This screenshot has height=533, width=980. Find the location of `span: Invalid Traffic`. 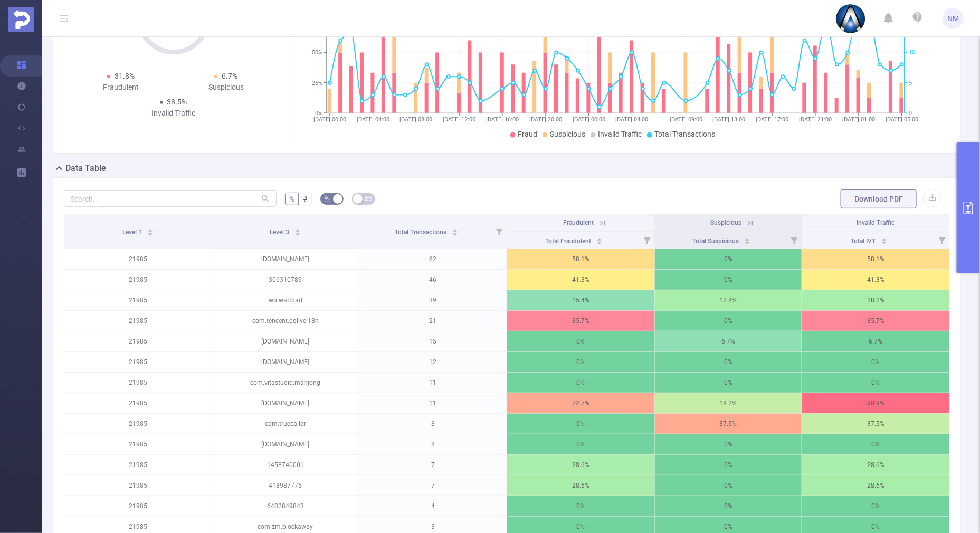

span: Invalid Traffic is located at coordinates (876, 223).